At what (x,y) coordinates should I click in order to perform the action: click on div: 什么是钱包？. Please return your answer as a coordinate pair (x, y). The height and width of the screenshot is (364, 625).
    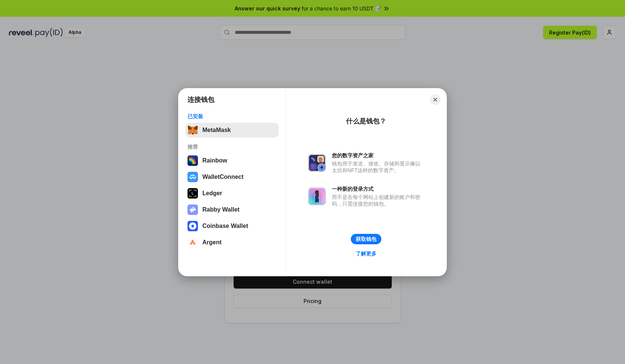
    Looking at the image, I should click on (366, 121).